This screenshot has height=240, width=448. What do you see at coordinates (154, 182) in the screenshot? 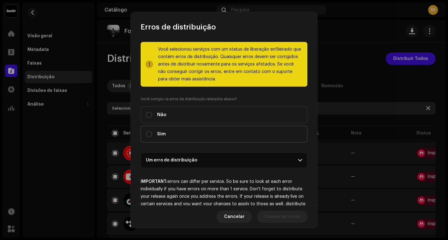
I see `strong: IMPORTANT:` at bounding box center [154, 182].